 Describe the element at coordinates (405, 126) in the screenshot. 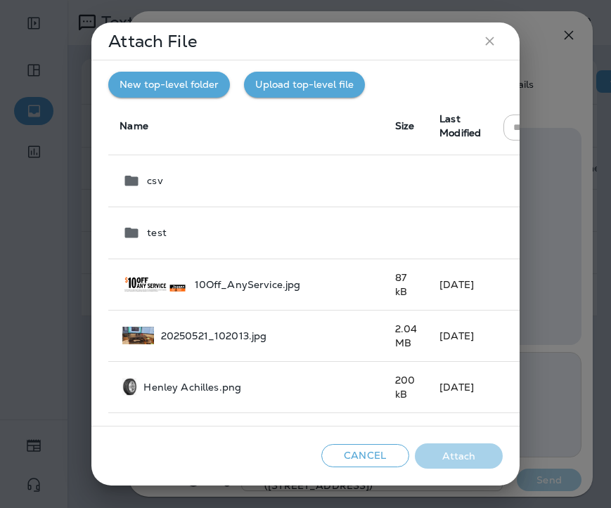

I see `span: Size` at that location.